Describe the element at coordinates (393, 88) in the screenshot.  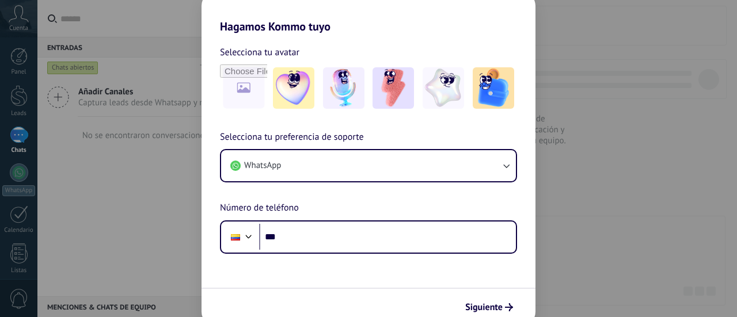
I see `img: -3.jpeg` at that location.